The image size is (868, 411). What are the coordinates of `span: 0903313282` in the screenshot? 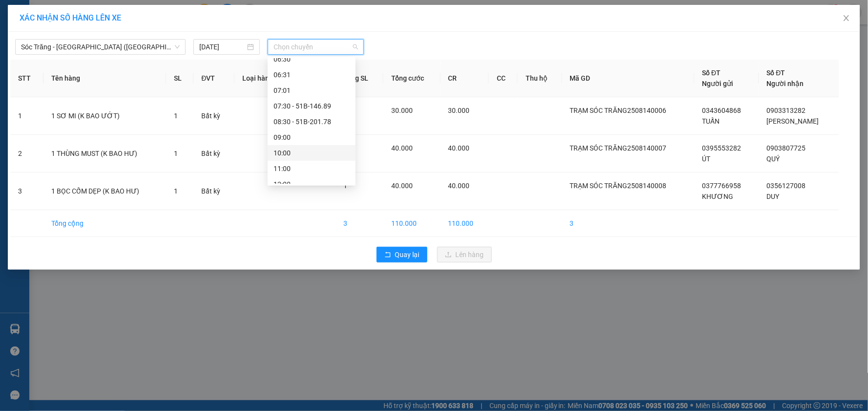 It's located at (787, 110).